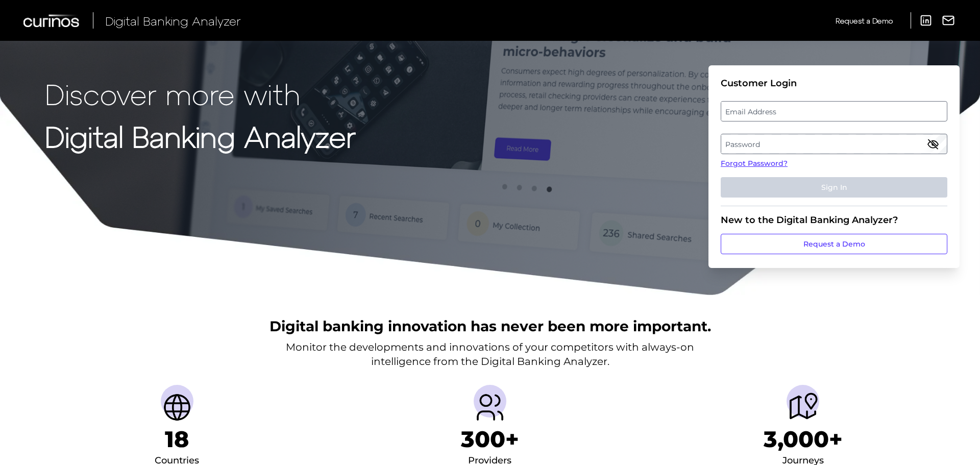 The width and height of the screenshot is (980, 465). I want to click on span: Digital Banking Analyzer, so click(173, 20).